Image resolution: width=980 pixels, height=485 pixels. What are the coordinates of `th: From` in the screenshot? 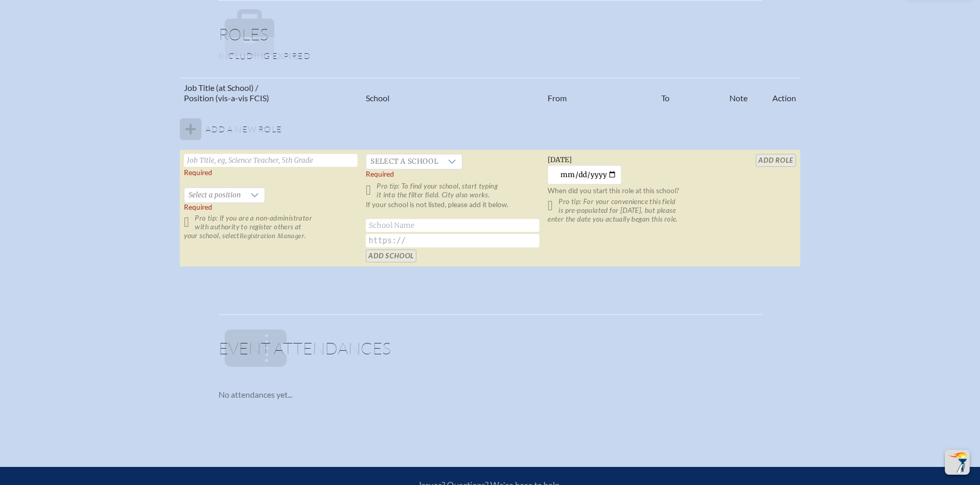 It's located at (600, 93).